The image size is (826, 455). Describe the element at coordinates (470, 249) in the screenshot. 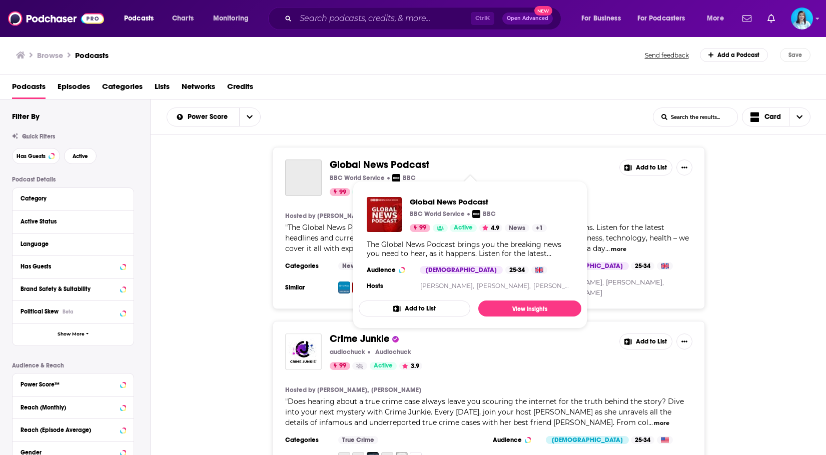

I see `div: The Global News Podcast brings you the breaking news you need to hear, as it happens. Listen for ...` at that location.